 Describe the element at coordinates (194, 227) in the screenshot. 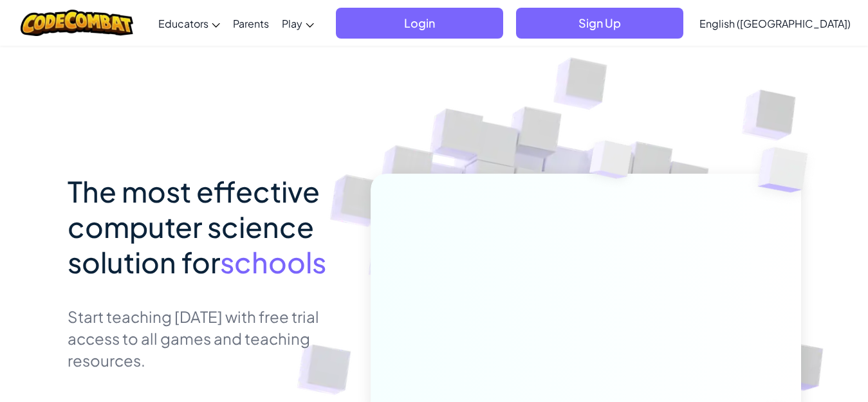

I see `span: The most effective computer science solution for` at that location.